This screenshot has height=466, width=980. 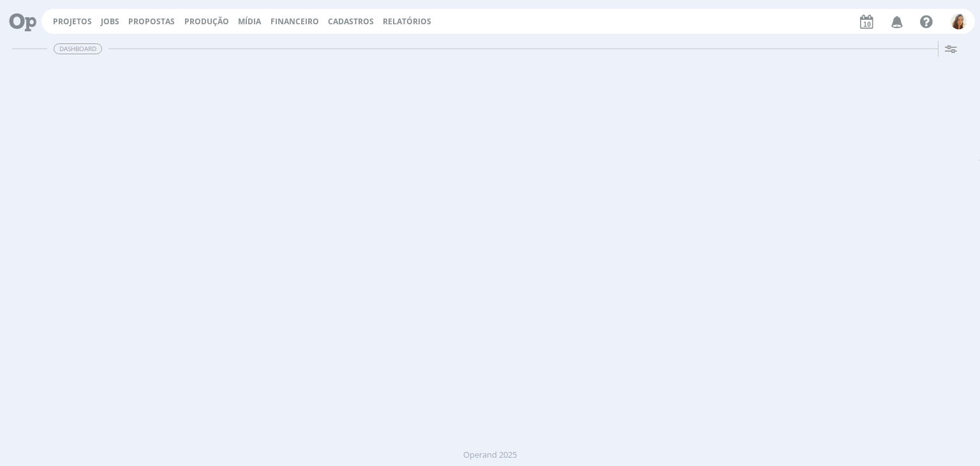 I want to click on a: Produção, so click(x=206, y=21).